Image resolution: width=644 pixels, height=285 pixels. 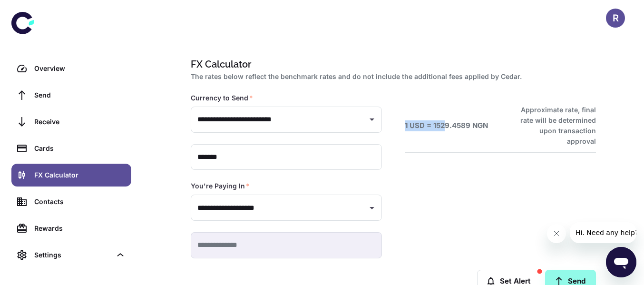 What do you see at coordinates (71, 149) in the screenshot?
I see `a: Cards` at bounding box center [71, 149].